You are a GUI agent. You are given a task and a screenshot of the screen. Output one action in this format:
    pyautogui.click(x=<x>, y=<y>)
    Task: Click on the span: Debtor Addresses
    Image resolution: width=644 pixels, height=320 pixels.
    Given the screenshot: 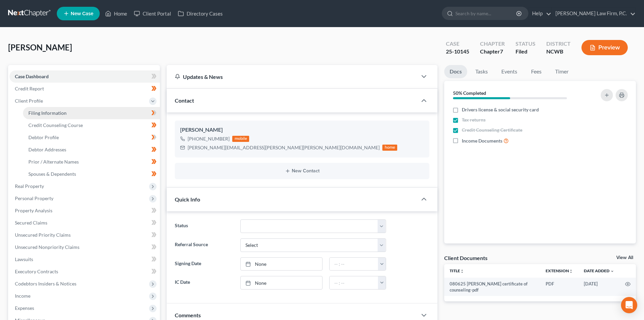 What is the action you would take?
    pyautogui.click(x=48, y=149)
    